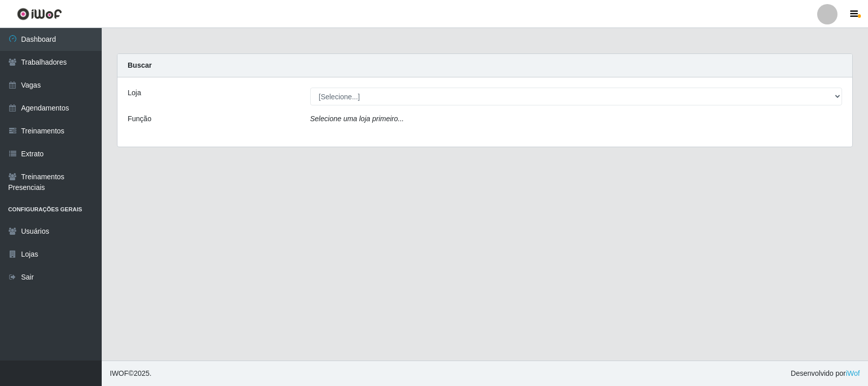  I want to click on i: Selecione uma loja primeiro..., so click(357, 119).